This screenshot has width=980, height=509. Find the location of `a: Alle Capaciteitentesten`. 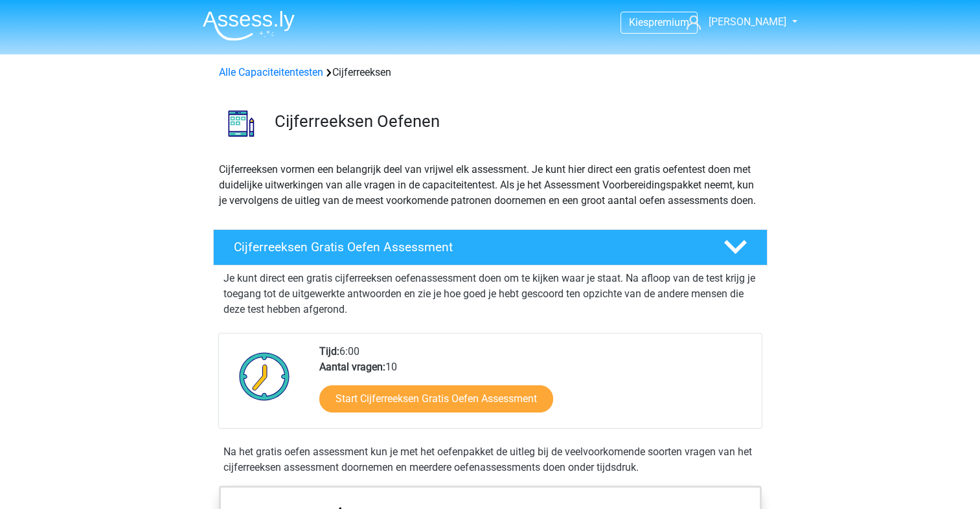

a: Alle Capaciteitentesten is located at coordinates (271, 72).